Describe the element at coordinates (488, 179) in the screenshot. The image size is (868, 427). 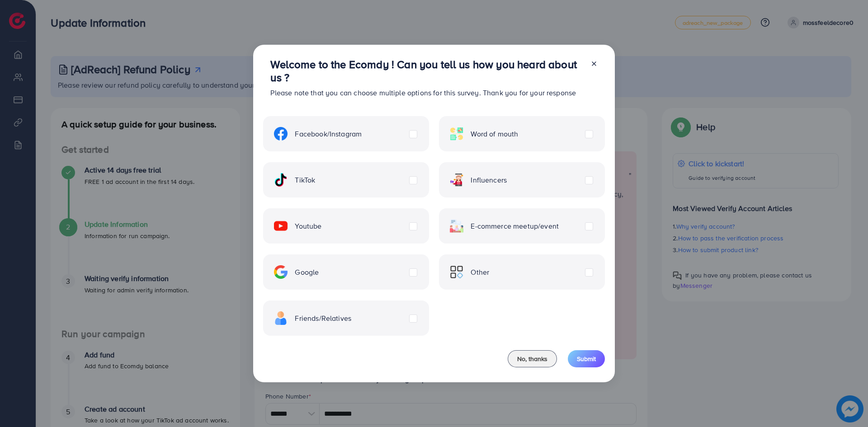
I see `span: Influencers` at that location.